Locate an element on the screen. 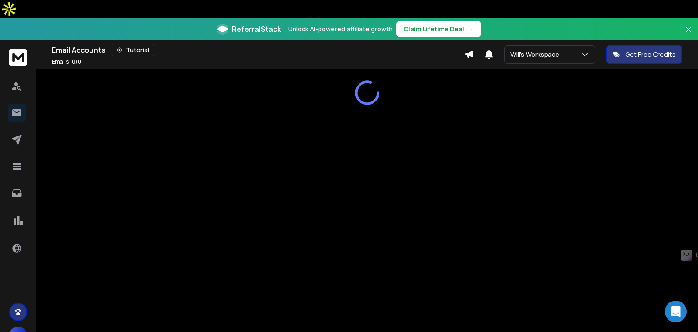 This screenshot has width=698, height=332. p: Unlock AI-powered affiliate growth is located at coordinates (341, 29).